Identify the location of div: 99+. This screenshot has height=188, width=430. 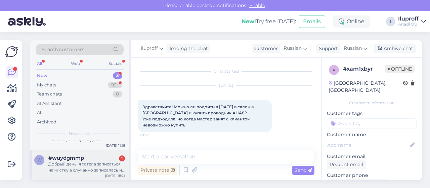
(115, 85).